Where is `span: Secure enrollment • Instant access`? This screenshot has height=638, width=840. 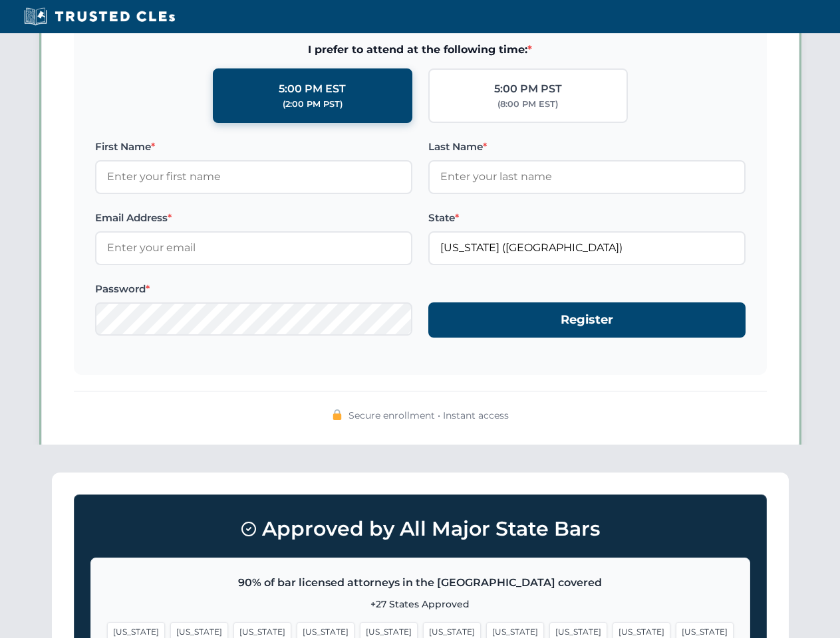
span: Secure enrollment • Instant access is located at coordinates (429, 416).